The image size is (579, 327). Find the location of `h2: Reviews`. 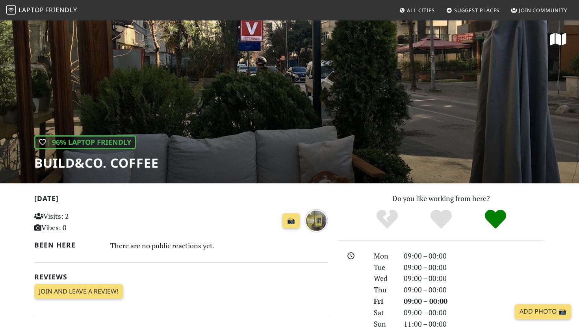

h2: Reviews is located at coordinates (181, 277).